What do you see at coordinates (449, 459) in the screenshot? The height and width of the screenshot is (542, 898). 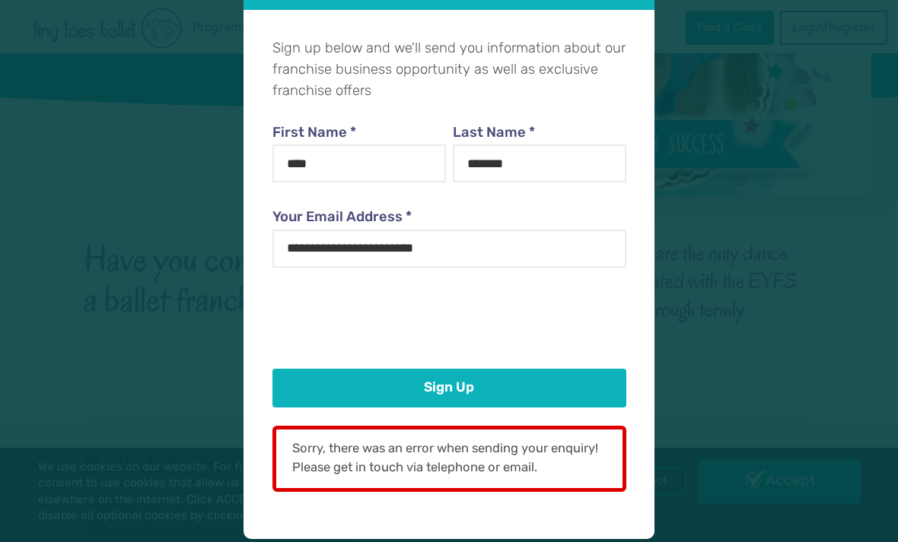 I see `div: Sorry, there was an error when sending your enquiry! Please get in touch via telephone or email.` at bounding box center [449, 459].